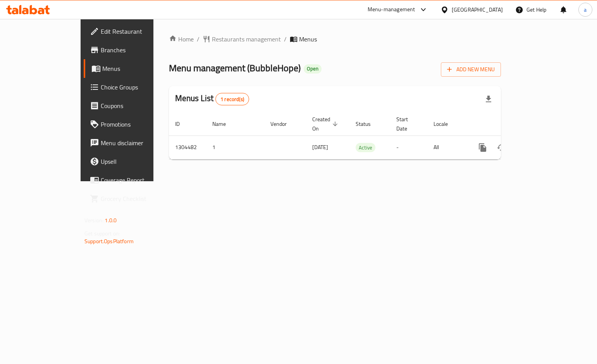 The height and width of the screenshot is (364, 597). What do you see at coordinates (132, 32) in the screenshot?
I see `a: Edit Restaurant` at bounding box center [132, 32].